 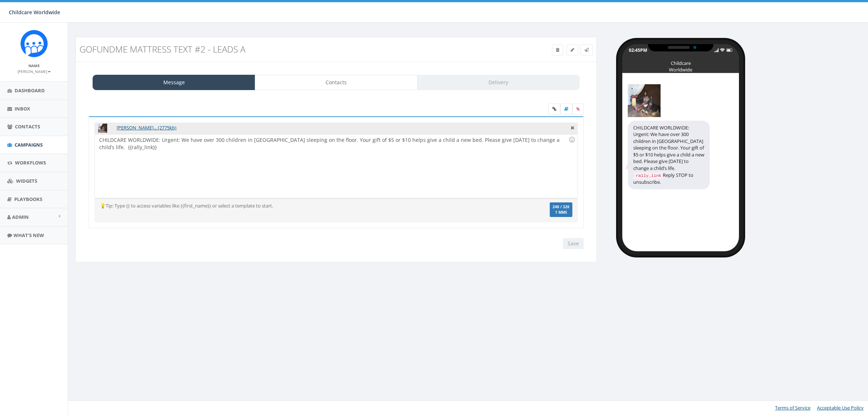 I want to click on h3: GoFundMe Mattress Text #2 - Leads A, so click(x=271, y=49).